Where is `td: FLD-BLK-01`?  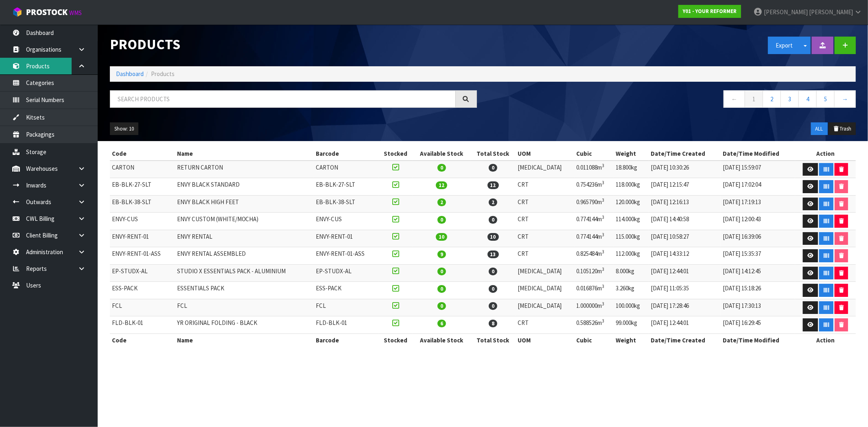
td: FLD-BLK-01 is located at coordinates (346, 325).